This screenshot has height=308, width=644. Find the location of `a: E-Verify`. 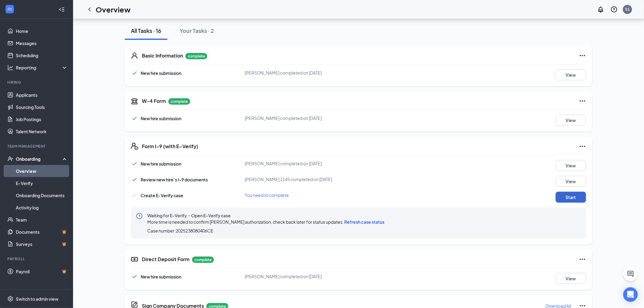

a: E-Verify is located at coordinates (42, 183).